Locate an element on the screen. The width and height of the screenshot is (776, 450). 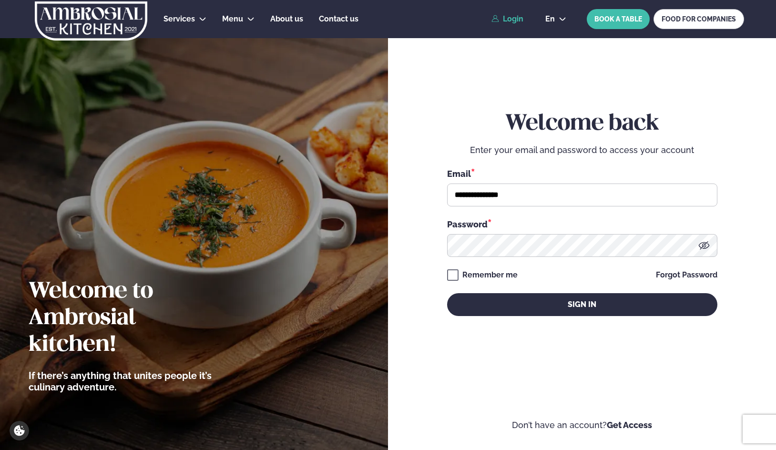
a: Menu is located at coordinates (233, 19).